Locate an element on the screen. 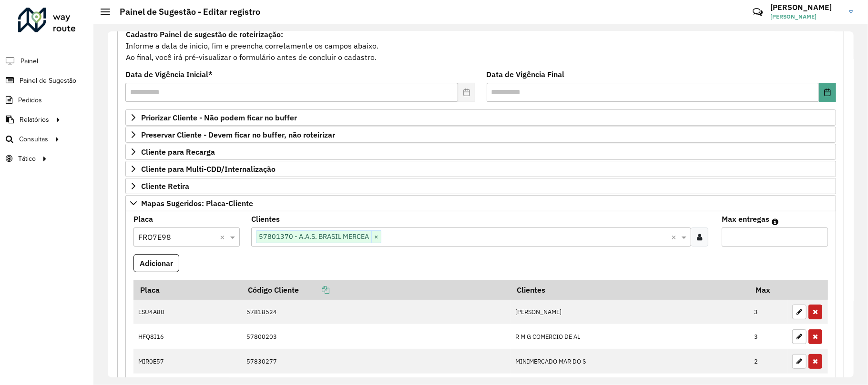  span: Priorizar Cliente - Não podem ficar no buffer is located at coordinates (219, 118).